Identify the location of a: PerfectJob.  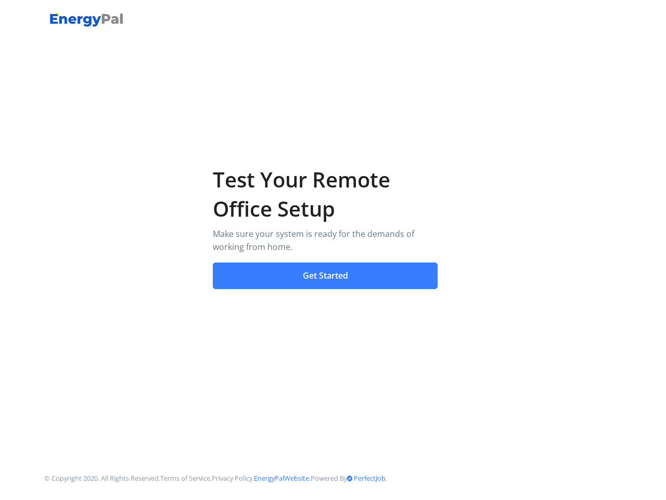
(370, 478).